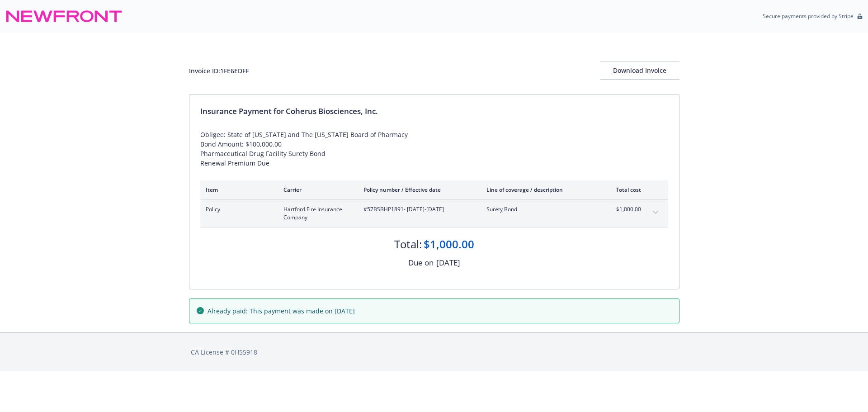 The width and height of the screenshot is (868, 412). What do you see at coordinates (316, 190) in the screenshot?
I see `div: Carrier` at bounding box center [316, 190].